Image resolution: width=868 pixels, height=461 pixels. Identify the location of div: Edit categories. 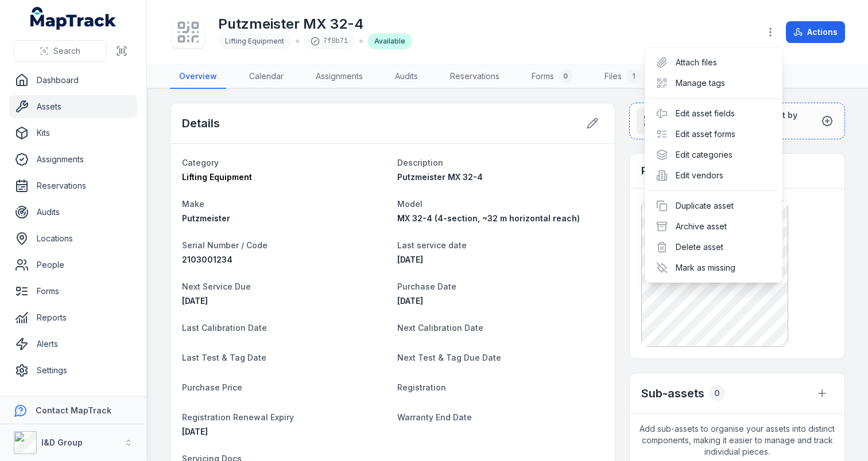
(714, 155).